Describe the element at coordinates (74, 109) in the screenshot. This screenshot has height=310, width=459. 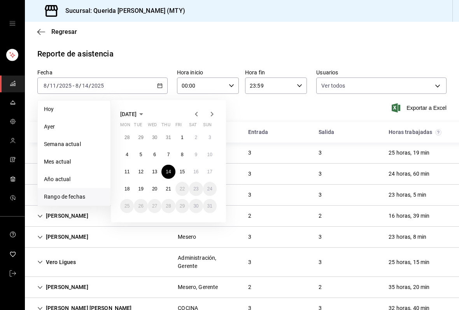
I see `span: Hoy` at that location.